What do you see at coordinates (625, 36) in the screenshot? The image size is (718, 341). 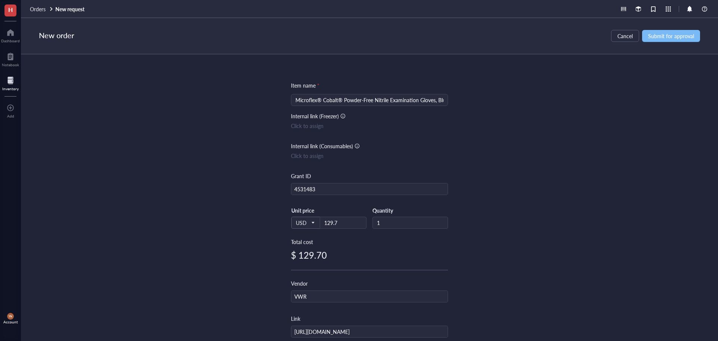 I see `button: Cancel` at bounding box center [625, 36].